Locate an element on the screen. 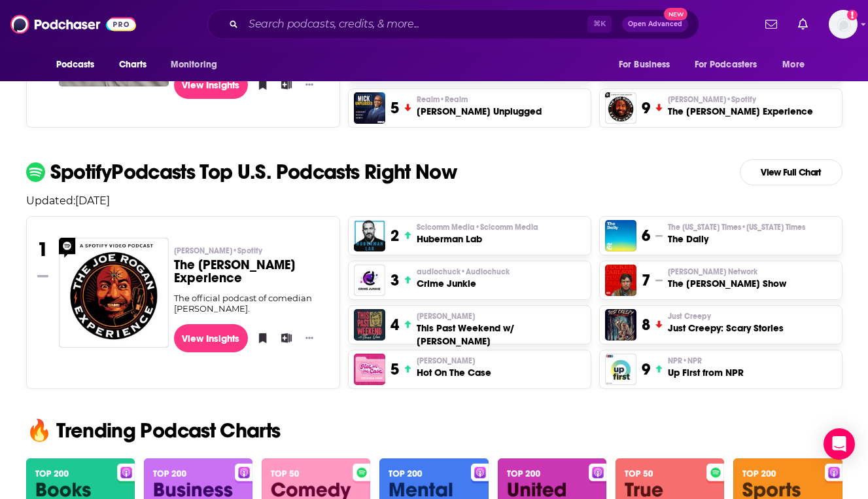 This screenshot has height=499, width=868. span: • Spotify is located at coordinates (248, 250).